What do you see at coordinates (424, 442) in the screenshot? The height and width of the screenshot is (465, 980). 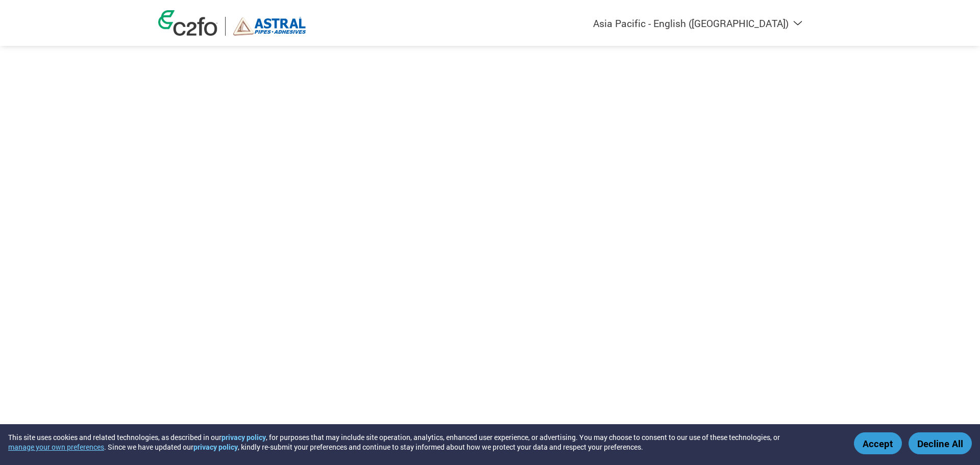 I see `div: This site uses cookies and related technologies, as described in our , for purposes that may incl...` at bounding box center [424, 442].